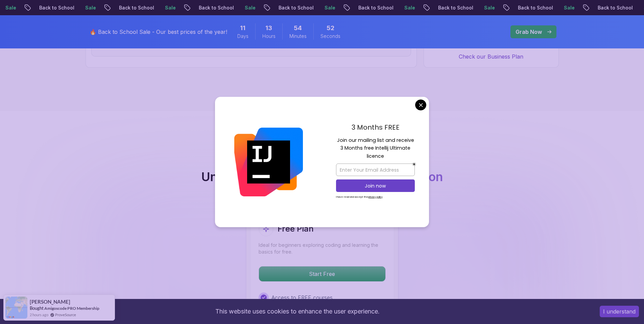 This screenshot has width=644, height=324. Describe the element at coordinates (322, 248) in the screenshot. I see `p: Ideal for beginners exploring coding and learning the basics for free.` at that location.